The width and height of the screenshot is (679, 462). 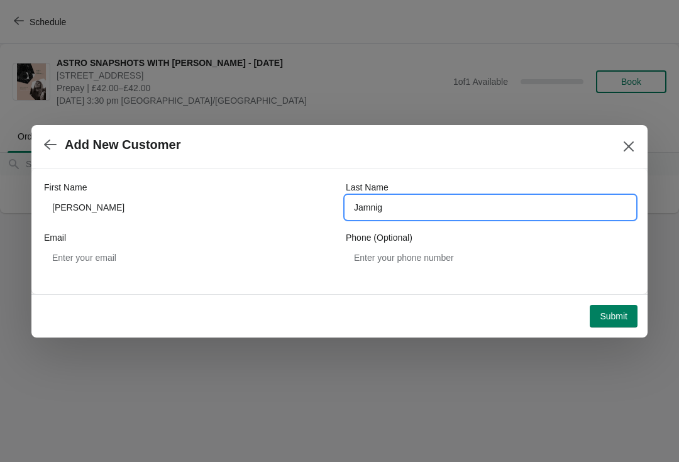 I want to click on h2: Add New Customer, so click(x=123, y=145).